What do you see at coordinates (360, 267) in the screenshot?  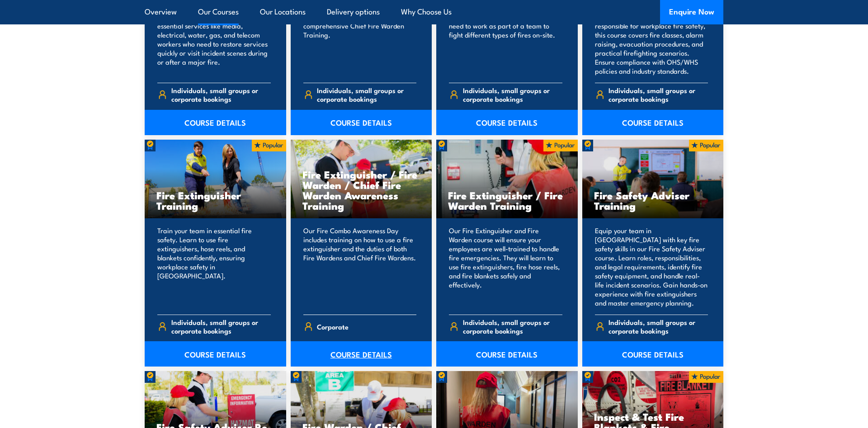 I see `p: Our Fire Combo Awareness Day includes training on how to use a fire extinguisher and the duties o...` at bounding box center [360, 267].